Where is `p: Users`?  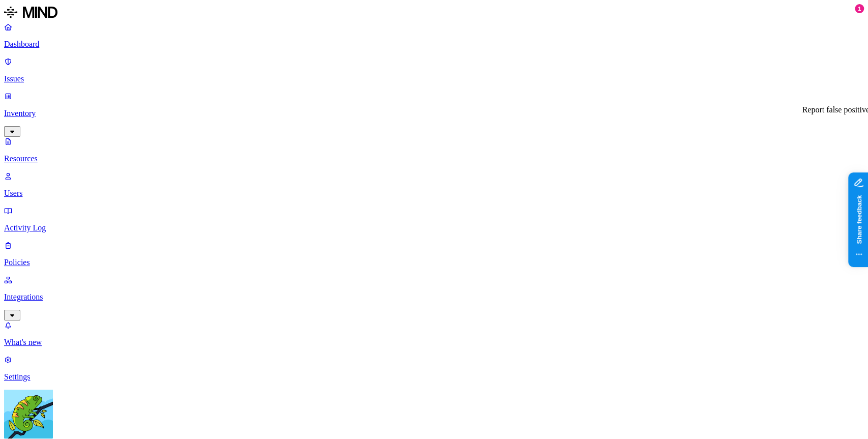 p: Users is located at coordinates (434, 193).